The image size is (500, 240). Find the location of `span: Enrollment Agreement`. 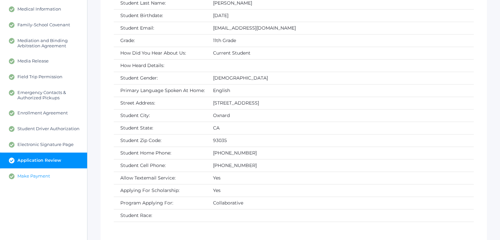

span: Enrollment Agreement is located at coordinates (42, 113).